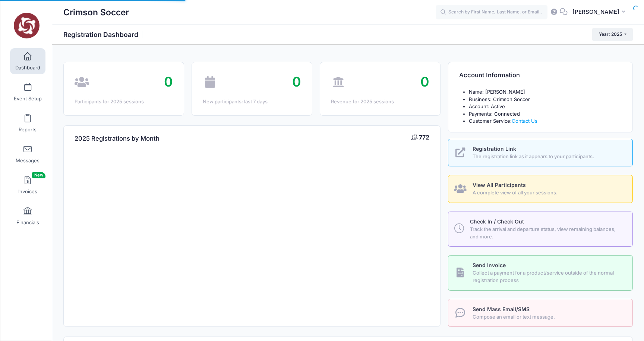 This screenshot has height=341, width=644. I want to click on a: Dashboard, so click(27, 61).